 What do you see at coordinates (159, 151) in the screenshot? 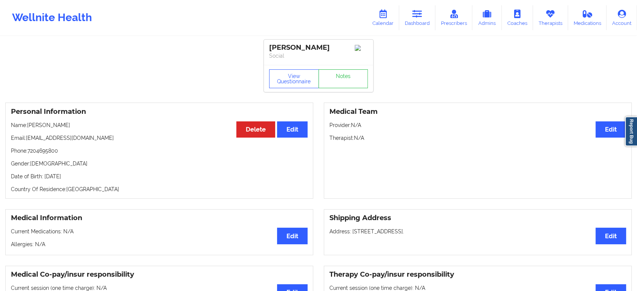
I see `p: Phone: 7204695800` at bounding box center [159, 151].